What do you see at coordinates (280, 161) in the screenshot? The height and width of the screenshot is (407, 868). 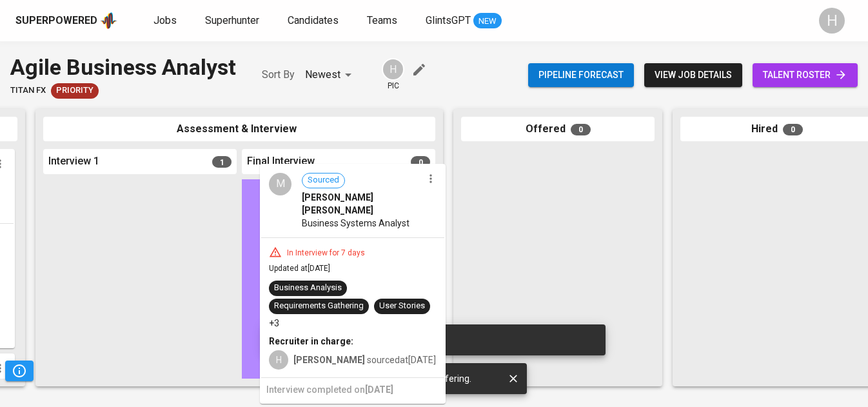 I see `span: Final Interview` at bounding box center [280, 161].